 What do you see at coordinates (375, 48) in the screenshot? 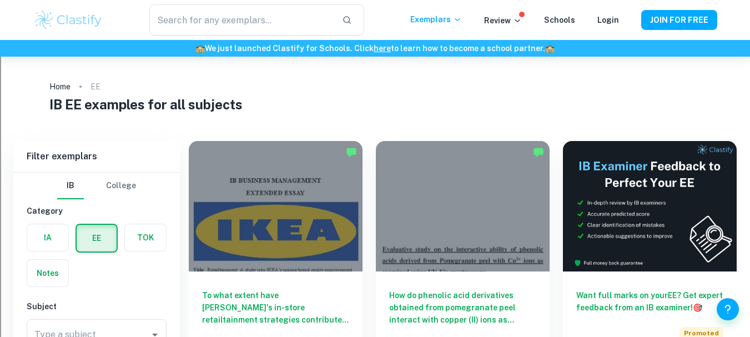
I see `h6: We just launched Clastify for Schools. Click to learn how to become a school partner.` at bounding box center [375, 48].